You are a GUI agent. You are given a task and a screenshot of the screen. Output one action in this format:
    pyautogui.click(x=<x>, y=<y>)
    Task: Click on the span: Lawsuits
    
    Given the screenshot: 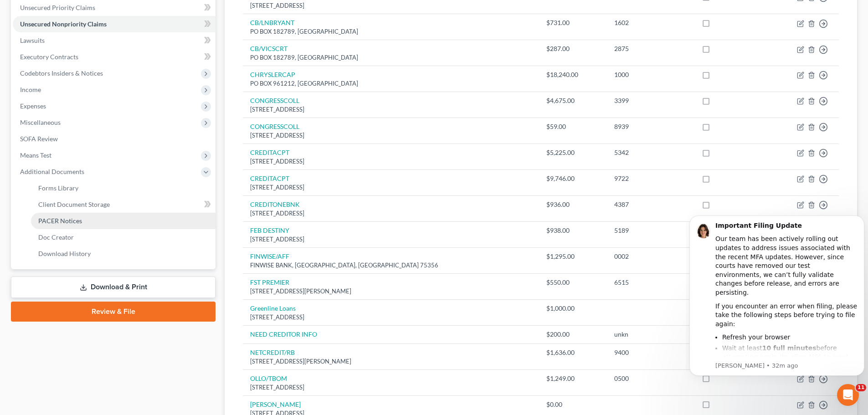 What is the action you would take?
    pyautogui.click(x=32, y=40)
    